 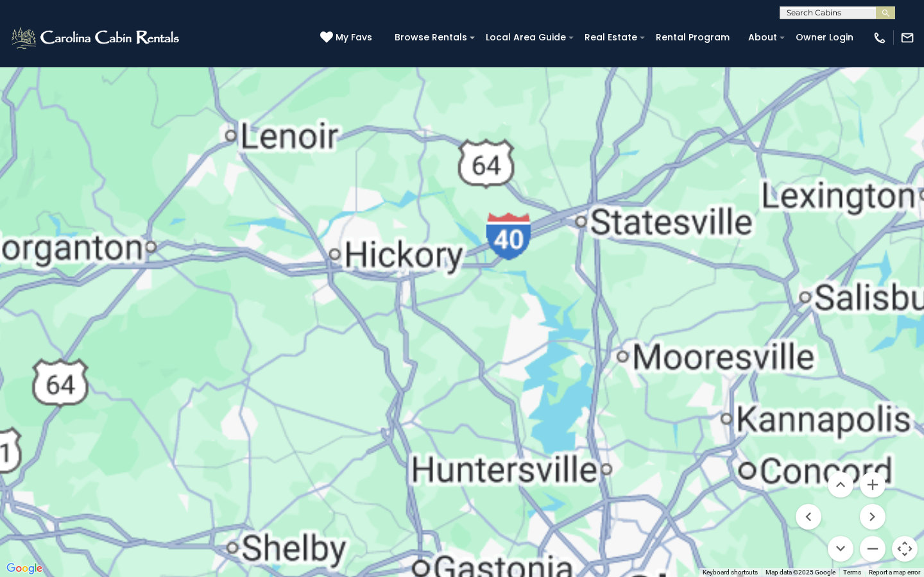 I want to click on button: Move left, so click(x=808, y=517).